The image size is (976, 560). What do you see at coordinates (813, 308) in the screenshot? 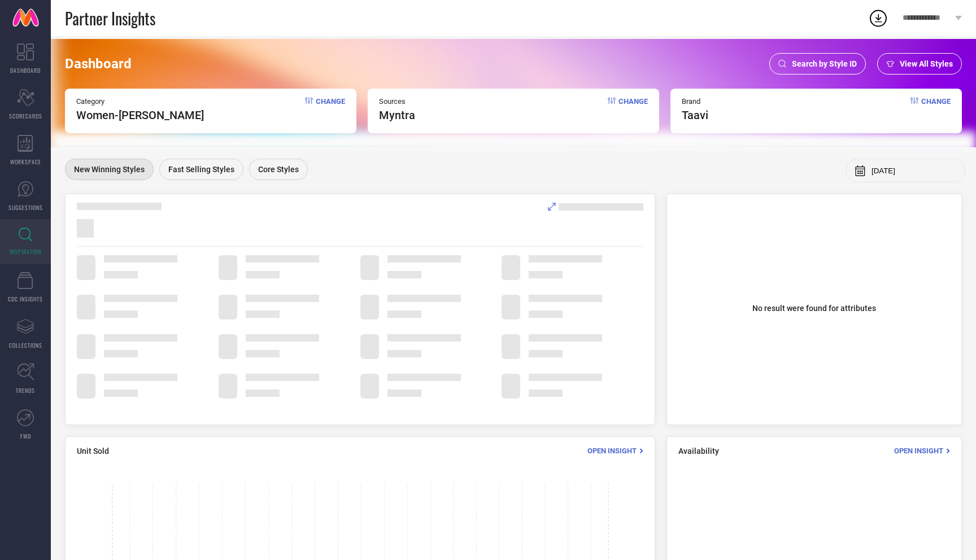
I see `span: No result were found for attributes` at bounding box center [813, 308].